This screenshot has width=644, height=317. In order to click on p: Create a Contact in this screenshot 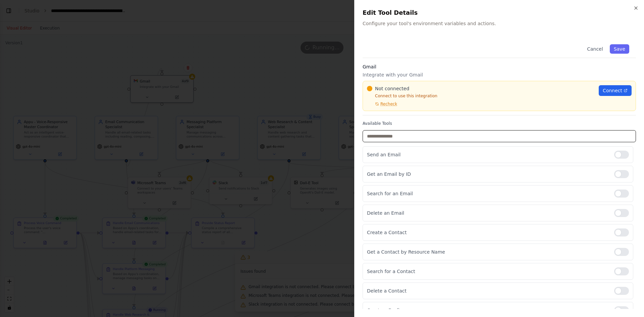, I will do `click(487, 232)`.